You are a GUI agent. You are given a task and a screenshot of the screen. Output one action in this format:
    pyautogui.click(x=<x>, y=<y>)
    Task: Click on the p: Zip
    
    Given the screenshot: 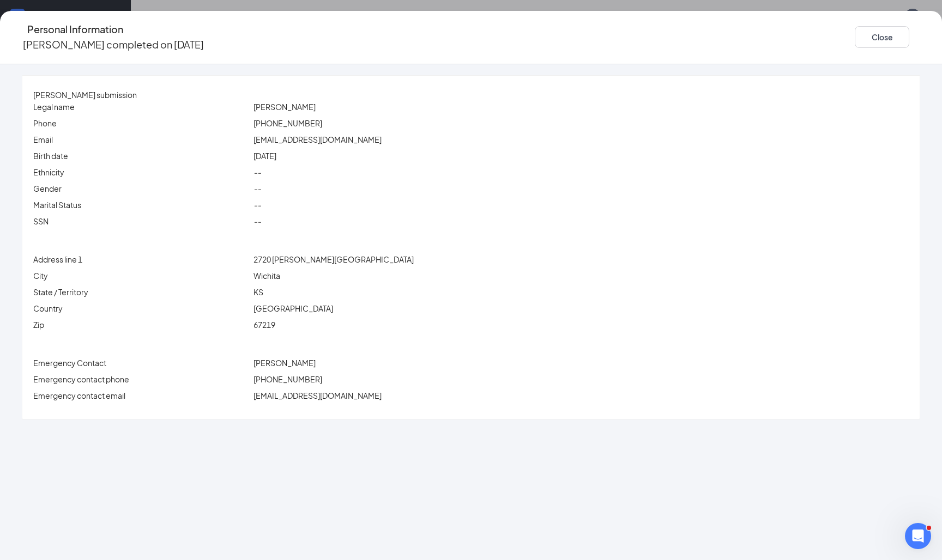 What is the action you would take?
    pyautogui.click(x=141, y=325)
    